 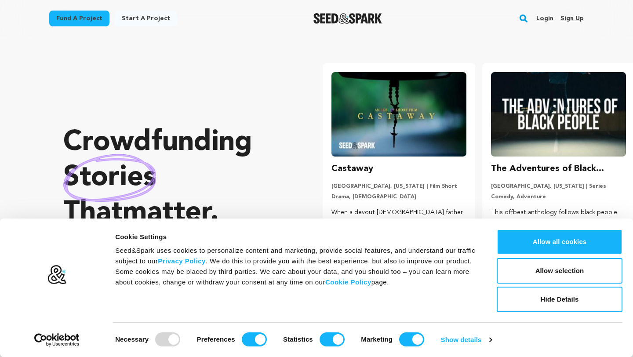 What do you see at coordinates (298, 339) in the screenshot?
I see `strong: Statistics` at bounding box center [298, 339].